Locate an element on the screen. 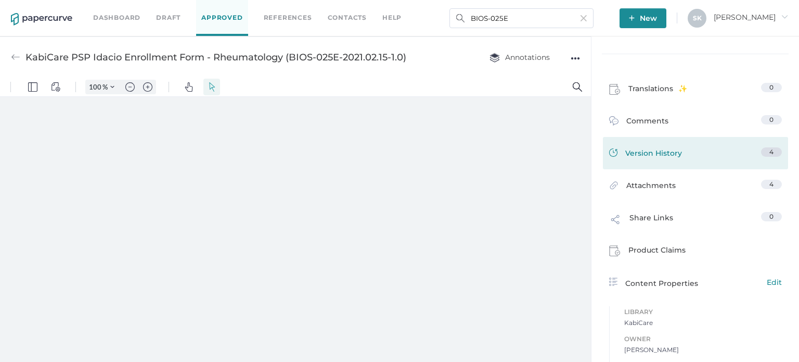  img: share-link-icon.af96a55c.svg is located at coordinates (615, 221).